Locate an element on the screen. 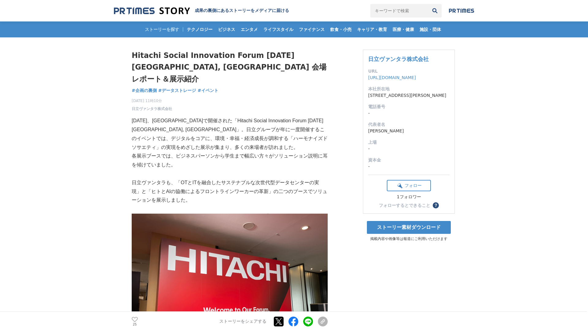 The image size is (588, 331). p: ストーリーをシェアする is located at coordinates (243, 322).